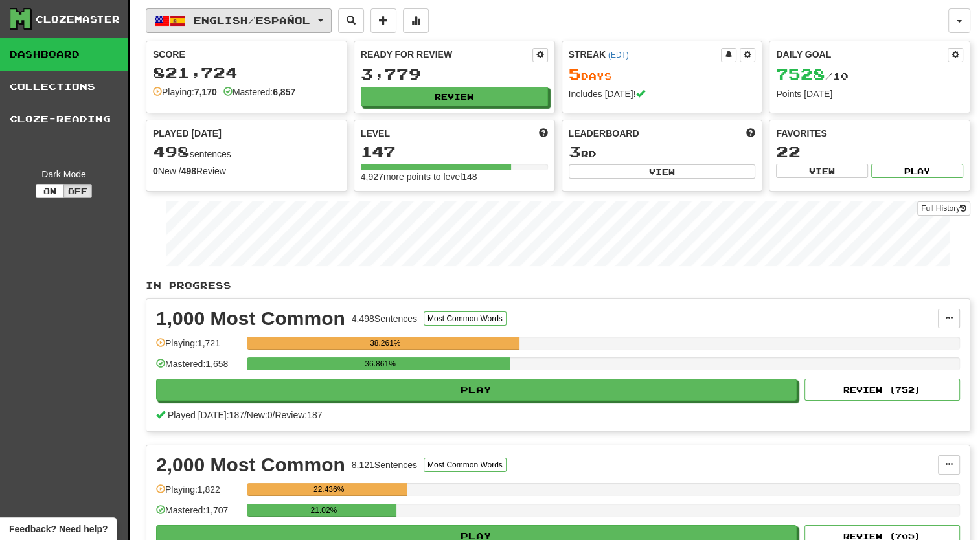  I want to click on div: 3,779, so click(454, 74).